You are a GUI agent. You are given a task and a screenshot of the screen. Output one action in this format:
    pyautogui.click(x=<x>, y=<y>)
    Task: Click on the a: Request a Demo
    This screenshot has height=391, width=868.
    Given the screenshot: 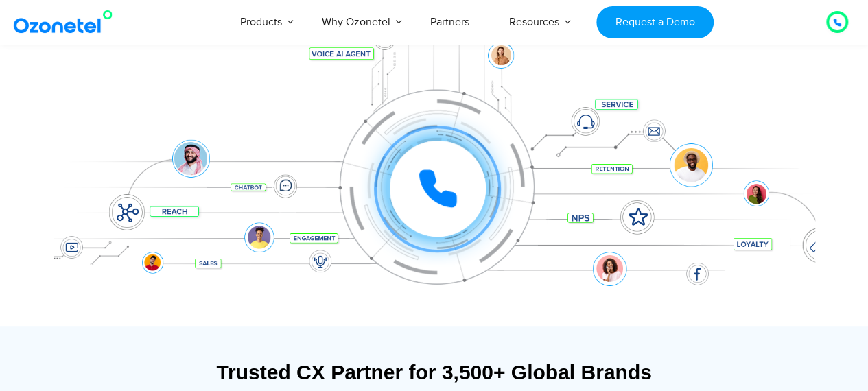 What is the action you would take?
    pyautogui.click(x=654, y=22)
    